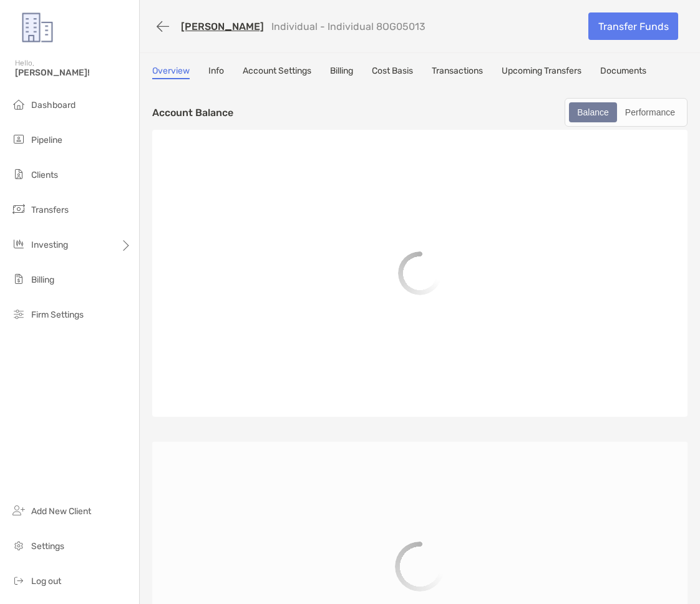 The height and width of the screenshot is (604, 700). Describe the element at coordinates (46, 581) in the screenshot. I see `span: Log out` at that location.